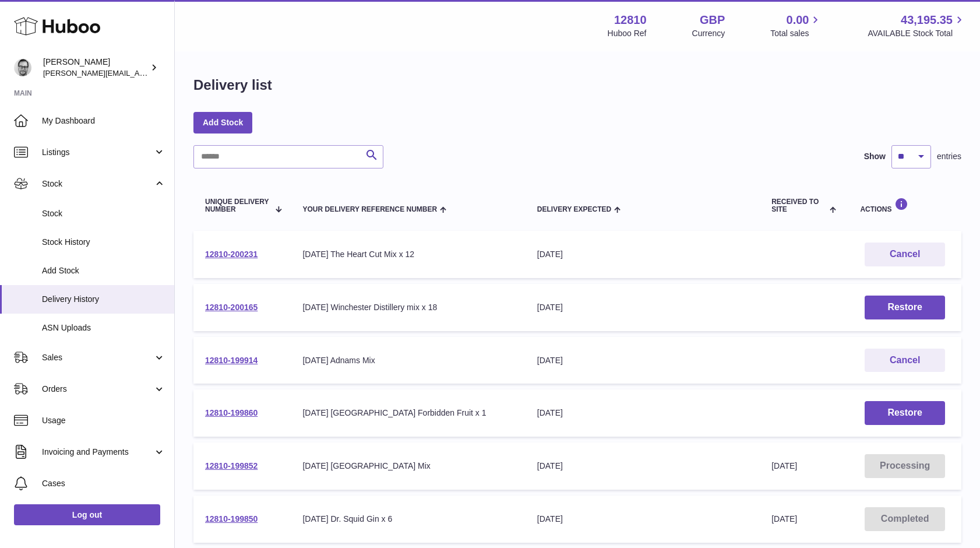 This screenshot has height=548, width=980. I want to click on span: ASN Uploads, so click(104, 327).